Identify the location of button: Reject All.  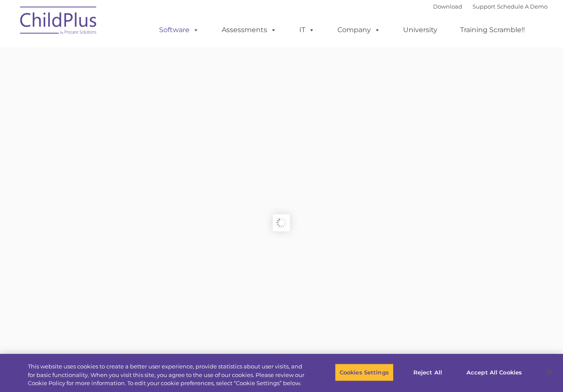
(427, 372).